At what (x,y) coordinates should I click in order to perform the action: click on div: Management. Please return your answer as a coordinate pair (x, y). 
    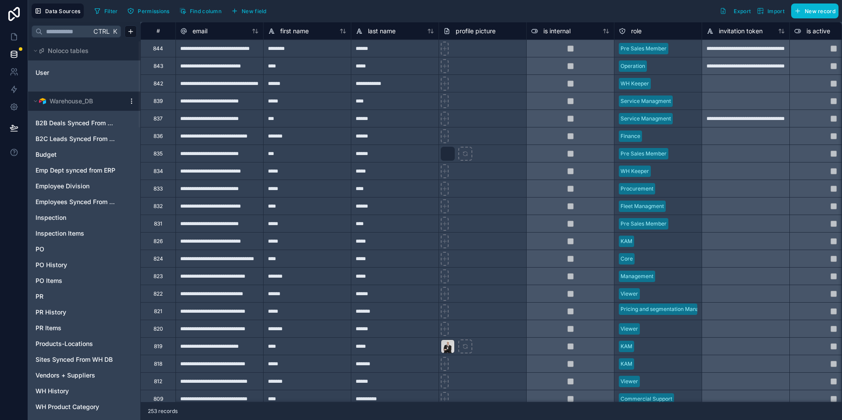
    Looking at the image, I should click on (637, 277).